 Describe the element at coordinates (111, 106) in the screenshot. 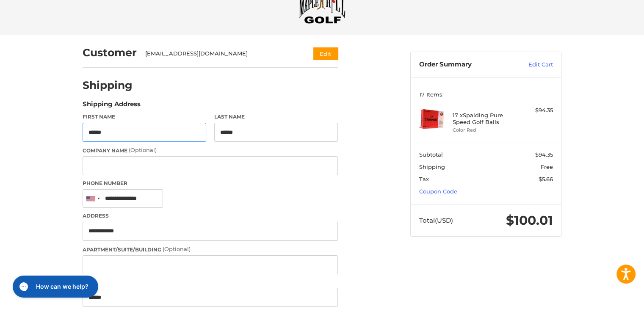

I see `legend: Shipping Address` at that location.